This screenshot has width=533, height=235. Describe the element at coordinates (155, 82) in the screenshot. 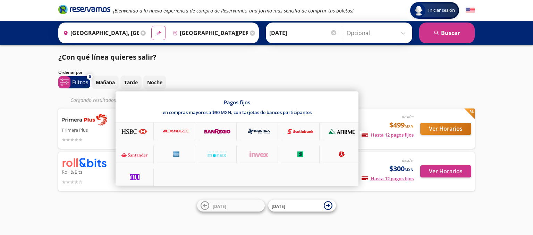

I see `p: Noche` at that location.